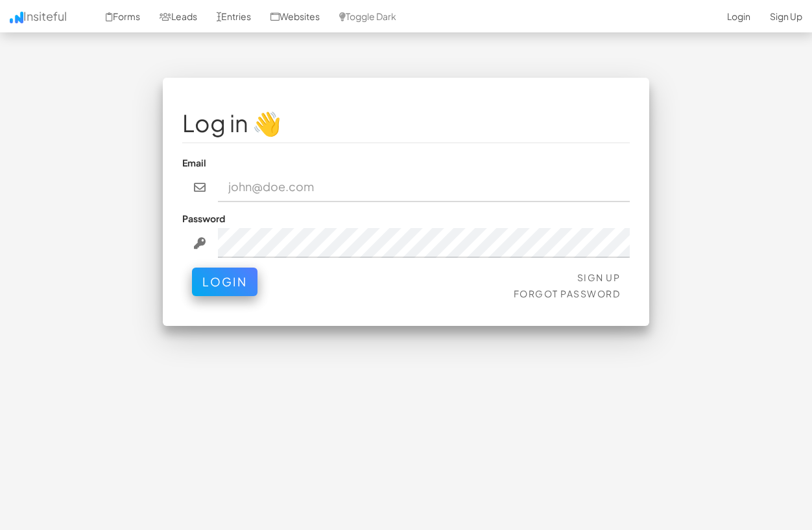 The image size is (812, 530). I want to click on label: Email, so click(194, 163).